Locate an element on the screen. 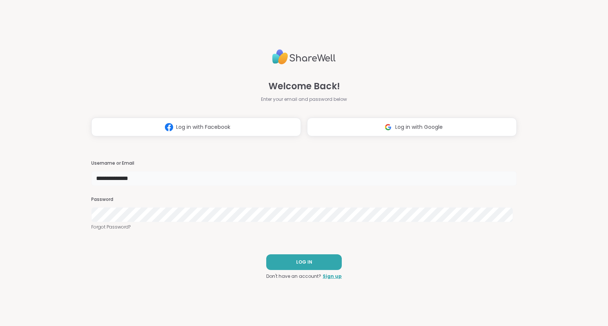 Image resolution: width=608 pixels, height=326 pixels. span: Log in with Google is located at coordinates (419, 127).